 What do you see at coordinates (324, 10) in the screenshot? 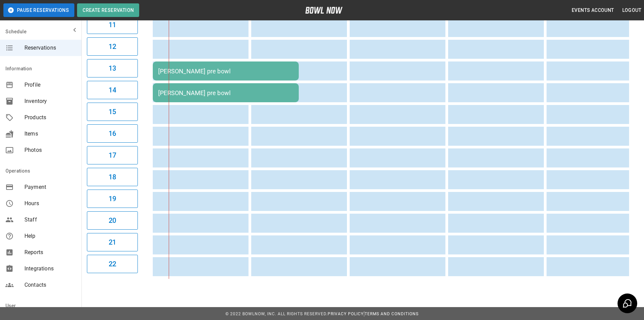
I see `img: logo` at bounding box center [324, 10].